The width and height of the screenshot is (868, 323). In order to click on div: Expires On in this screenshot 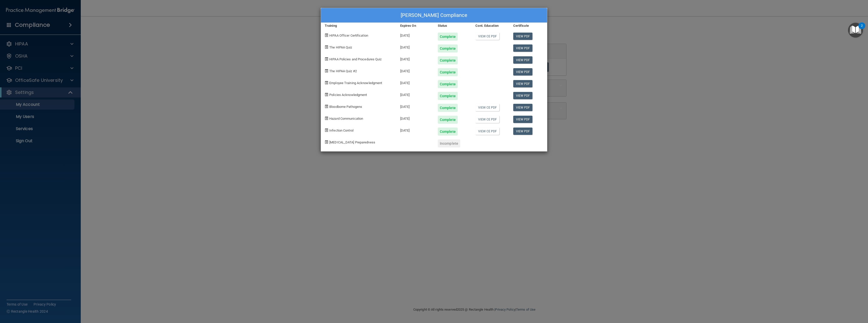, I will do `click(415, 26)`.